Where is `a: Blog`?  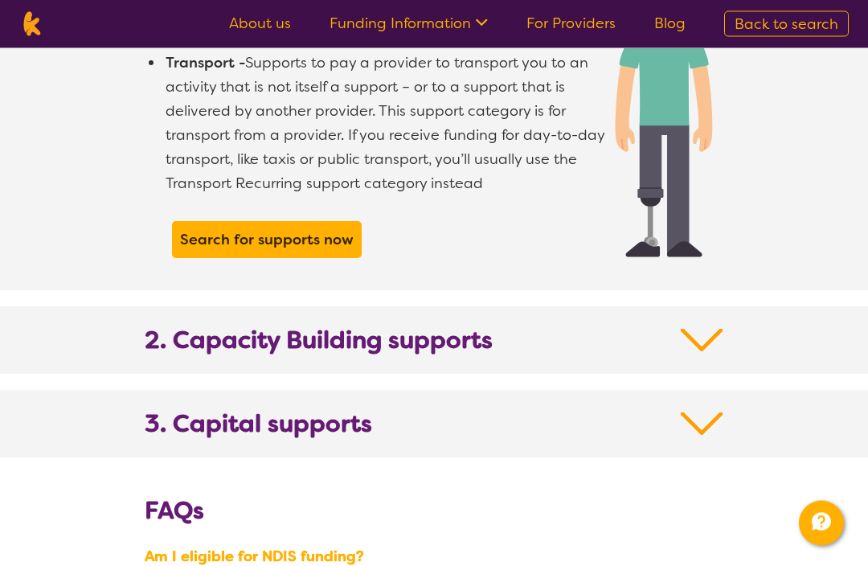
a: Blog is located at coordinates (670, 23).